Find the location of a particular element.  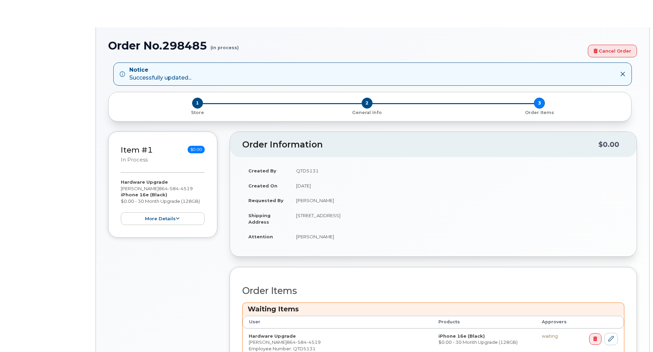

div: Successfully updated... is located at coordinates (160, 74).